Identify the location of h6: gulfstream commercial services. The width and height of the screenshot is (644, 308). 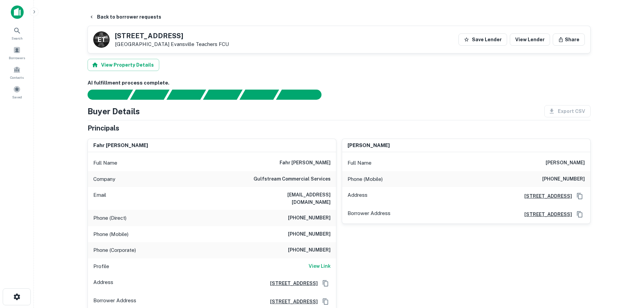
(292, 179).